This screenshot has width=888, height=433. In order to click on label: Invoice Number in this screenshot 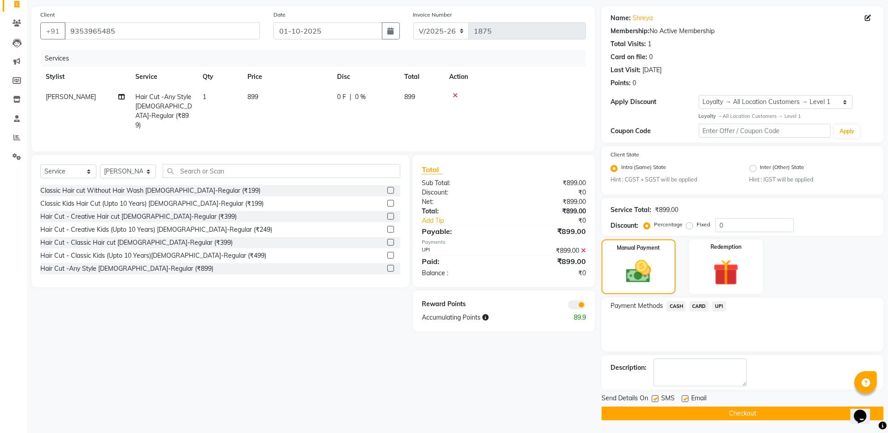, I will do `click(432, 15)`.